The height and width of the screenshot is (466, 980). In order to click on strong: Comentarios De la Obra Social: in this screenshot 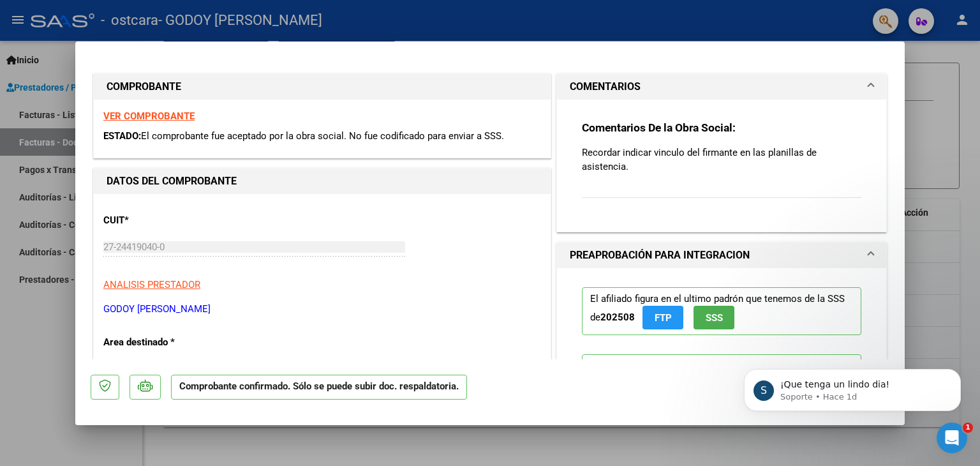, I will do `click(658, 127)`.